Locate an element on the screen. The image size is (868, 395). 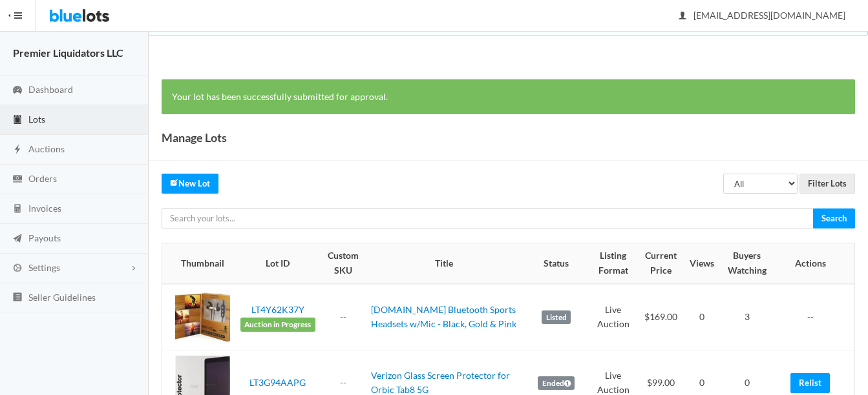
span: Dashboard is located at coordinates (51, 89).